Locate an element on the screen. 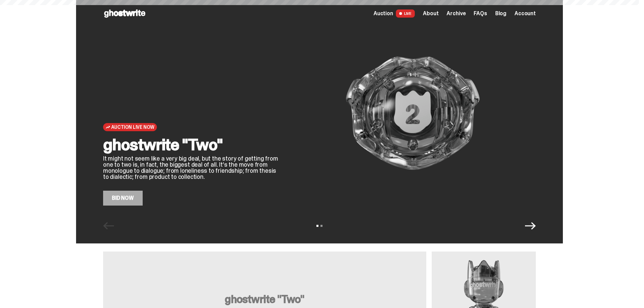 Image resolution: width=644 pixels, height=308 pixels. button: View slide 2 is located at coordinates (321, 226).